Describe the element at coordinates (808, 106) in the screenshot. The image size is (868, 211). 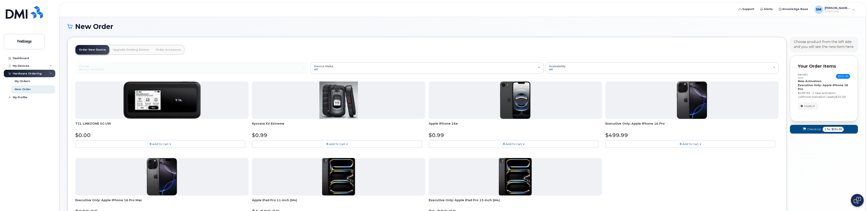
I see `button: Modify` at that location.